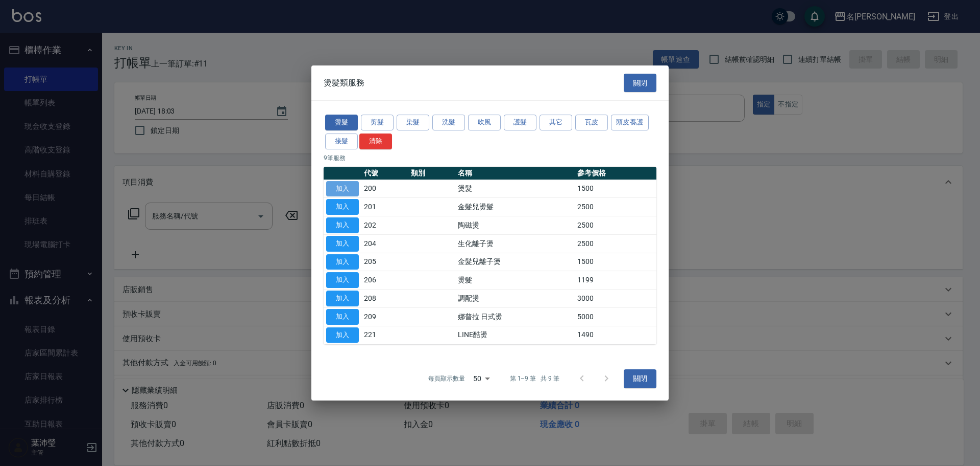 This screenshot has height=466, width=980. I want to click on td: 204, so click(385, 243).